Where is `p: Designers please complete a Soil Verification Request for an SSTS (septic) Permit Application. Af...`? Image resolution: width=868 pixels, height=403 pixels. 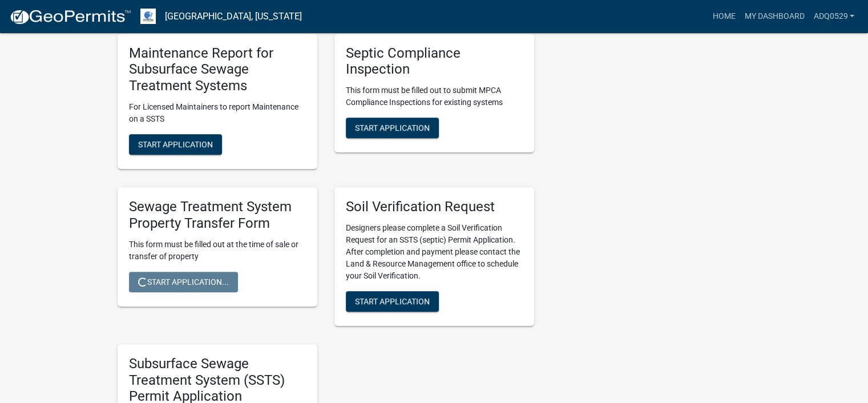
p: Designers please complete a Soil Verification Request for an SSTS (septic) Permit Application. Af... is located at coordinates (434, 251).